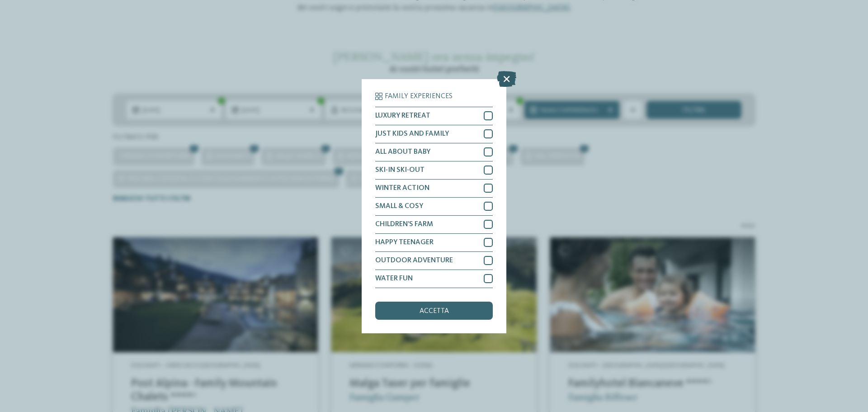 The image size is (868, 412). What do you see at coordinates (400, 170) in the screenshot?
I see `span: SKI-IN SKI-OUT` at bounding box center [400, 170].